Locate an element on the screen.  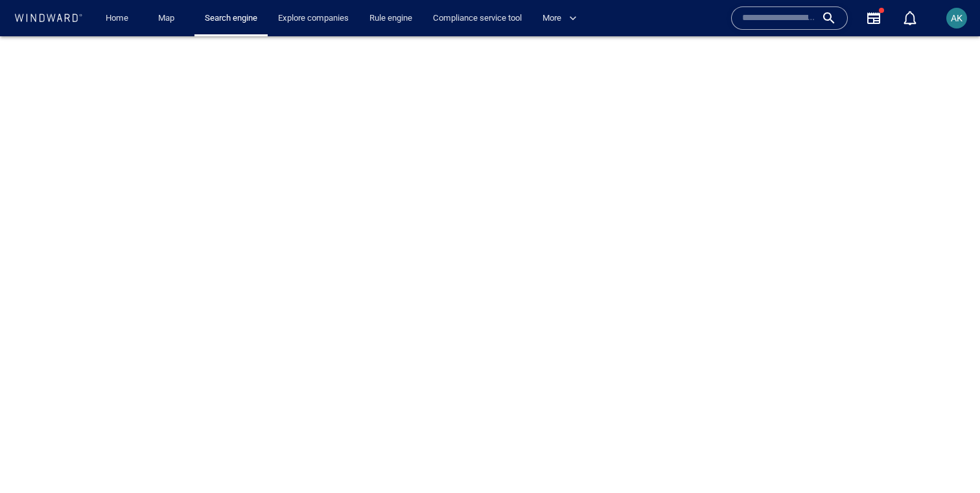
button: More is located at coordinates (563, 18).